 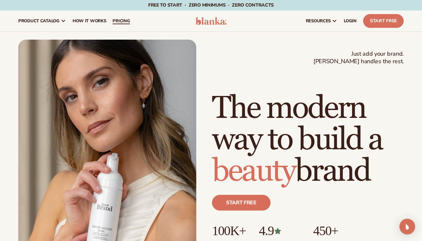 I want to click on div: Open Intercom Messenger, so click(x=407, y=226).